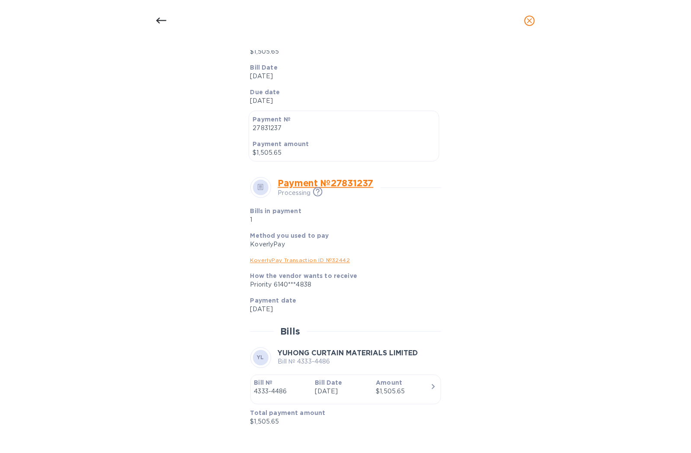  I want to click on b: Due date, so click(265, 92).